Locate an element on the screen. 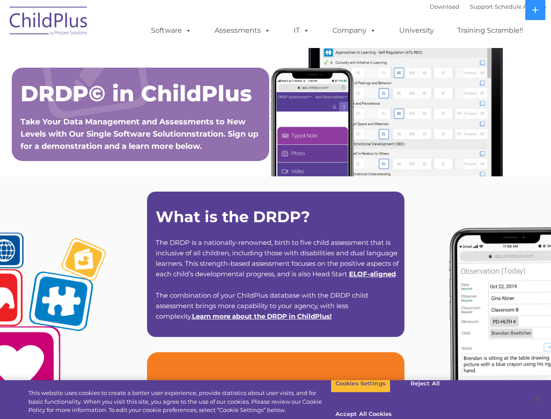 The width and height of the screenshot is (551, 419). span: DRDP© in ChildPlus is located at coordinates (136, 93).